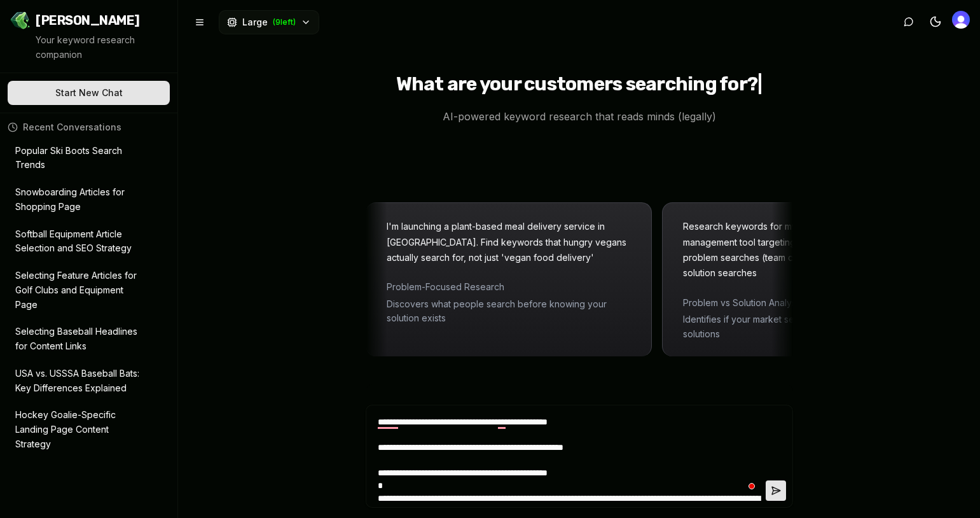  Describe the element at coordinates (88, 242) in the screenshot. I see `button: Softball Equipment Article Selection and SEO Strategy` at that location.